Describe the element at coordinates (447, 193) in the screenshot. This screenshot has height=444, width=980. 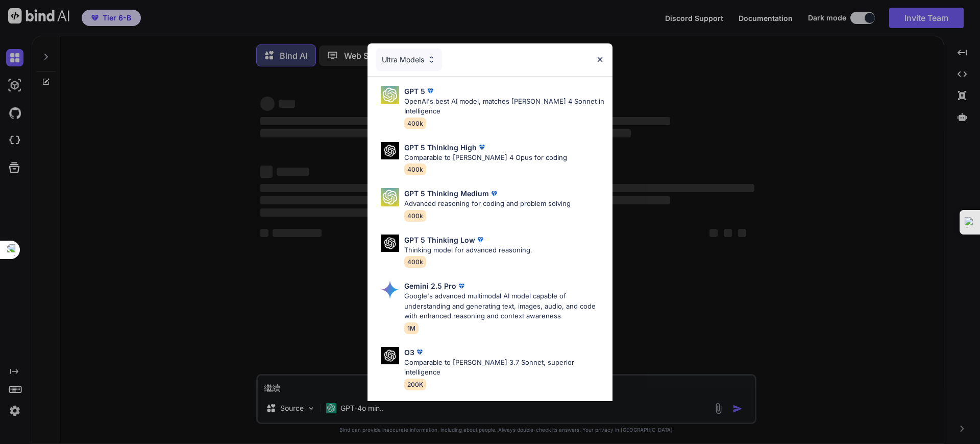
I see `p: GPT 5 Thinking Medium` at that location.